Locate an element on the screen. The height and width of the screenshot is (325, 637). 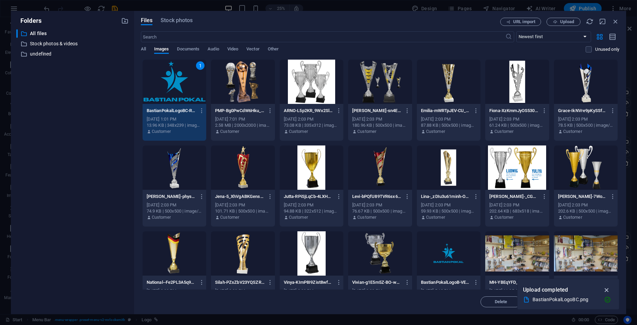
div: 94.88 KB | 322x512 | image/png is located at coordinates (312, 211).